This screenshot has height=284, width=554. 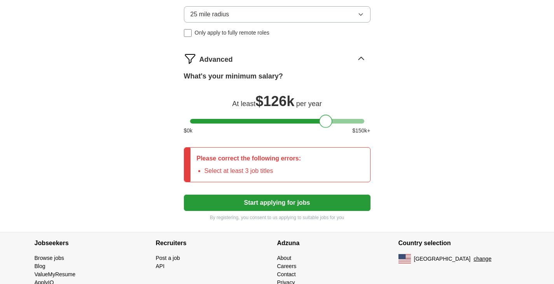 I want to click on span: Only apply to fully remote roles, so click(x=232, y=33).